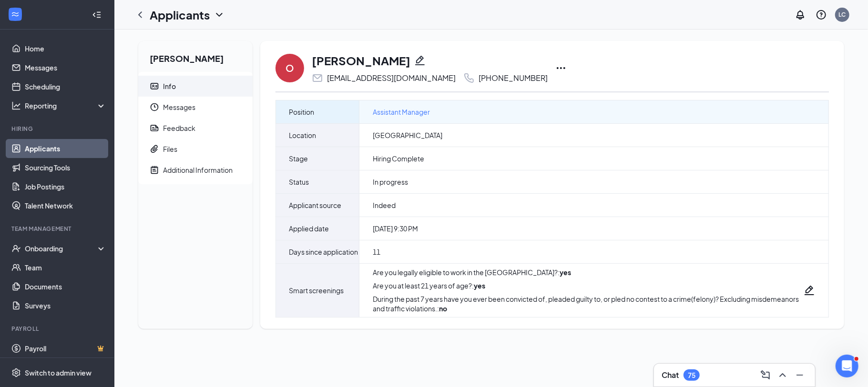 The image size is (868, 387). I want to click on a: Documents, so click(65, 287).